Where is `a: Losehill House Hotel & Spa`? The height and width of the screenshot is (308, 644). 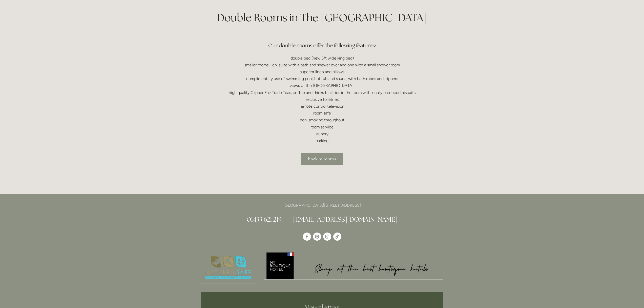 a: Losehill House Hotel & Spa is located at coordinates (307, 236).